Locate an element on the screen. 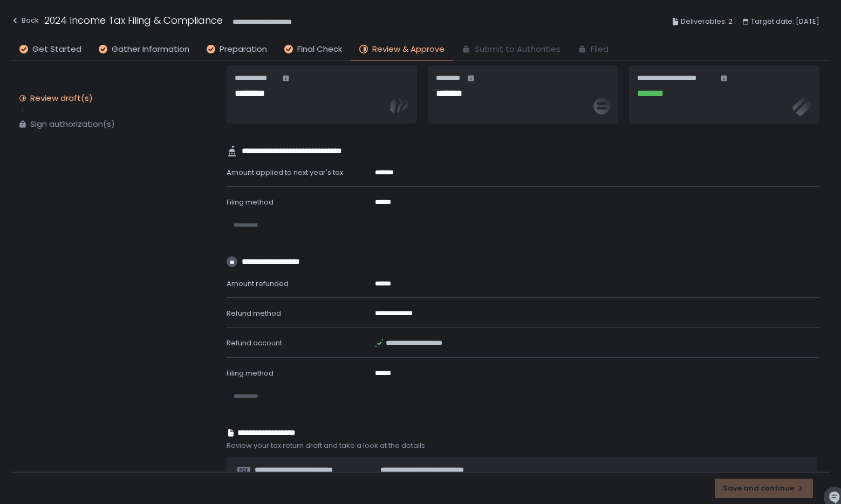 The image size is (841, 504). span: Final Check is located at coordinates (319, 49).